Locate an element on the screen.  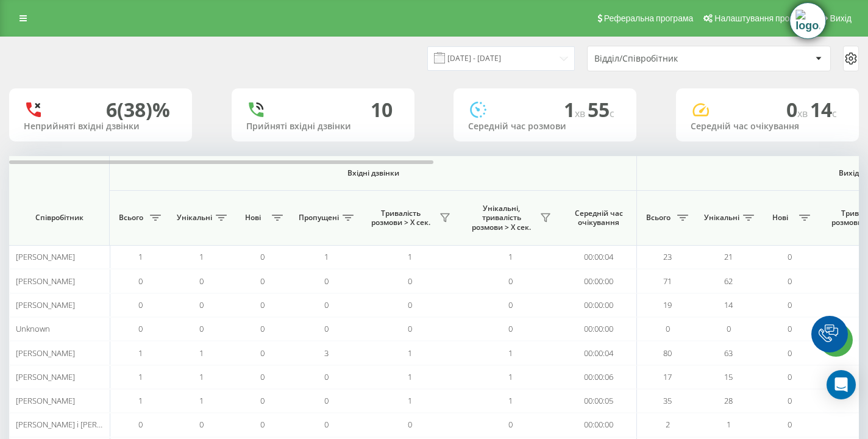
span: 14 is located at coordinates (823, 109).